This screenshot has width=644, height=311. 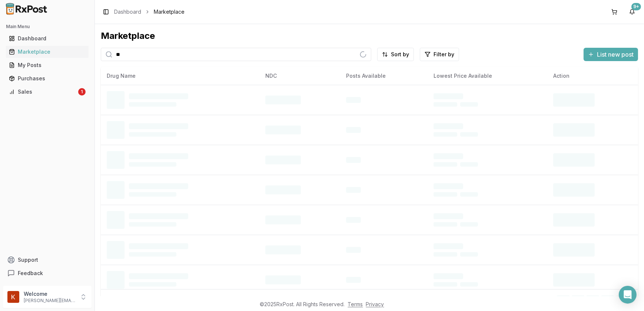 What do you see at coordinates (43, 92) in the screenshot?
I see `div: Sales` at bounding box center [43, 92].